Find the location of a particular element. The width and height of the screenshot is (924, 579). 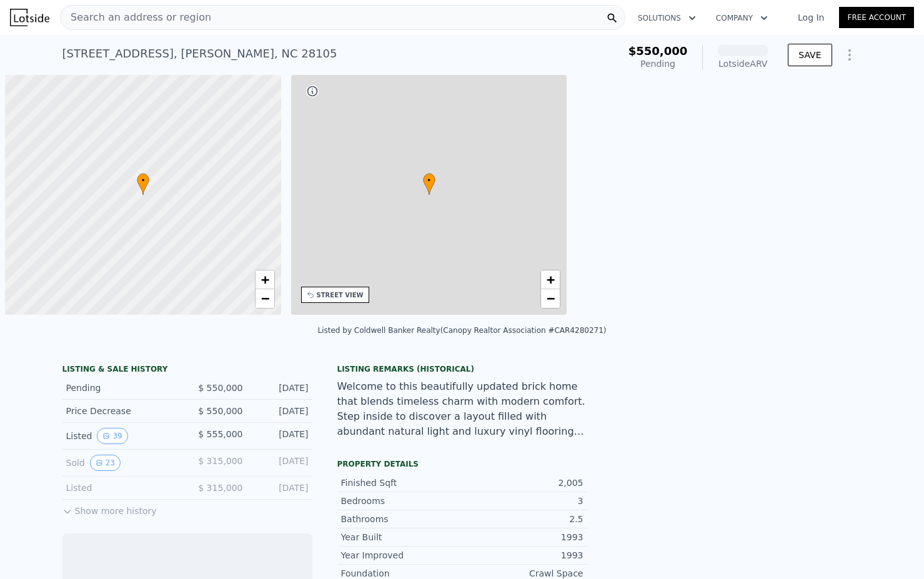

div: Year Improved is located at coordinates (402, 555).